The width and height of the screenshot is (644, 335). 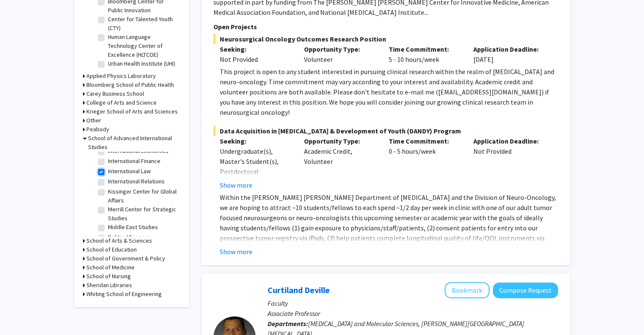 What do you see at coordinates (386, 39) in the screenshot?
I see `span: Neurosurgical Oncology Outcomes Research Position` at bounding box center [386, 39].